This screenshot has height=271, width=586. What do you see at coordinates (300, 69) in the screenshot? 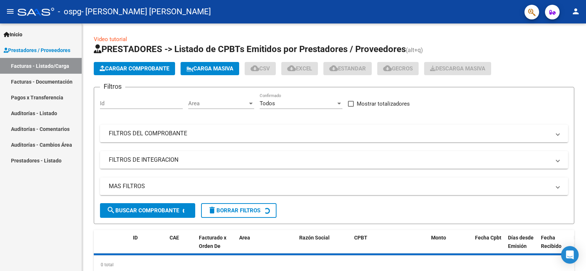
I see `button: EXCEL` at bounding box center [300, 69].